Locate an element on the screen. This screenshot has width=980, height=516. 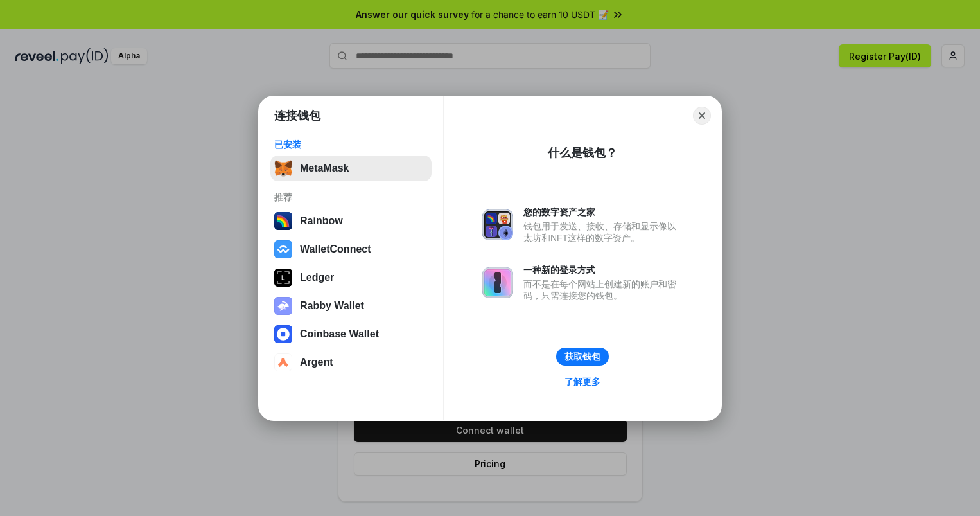
div: Coinbase Wallet is located at coordinates (339, 334).